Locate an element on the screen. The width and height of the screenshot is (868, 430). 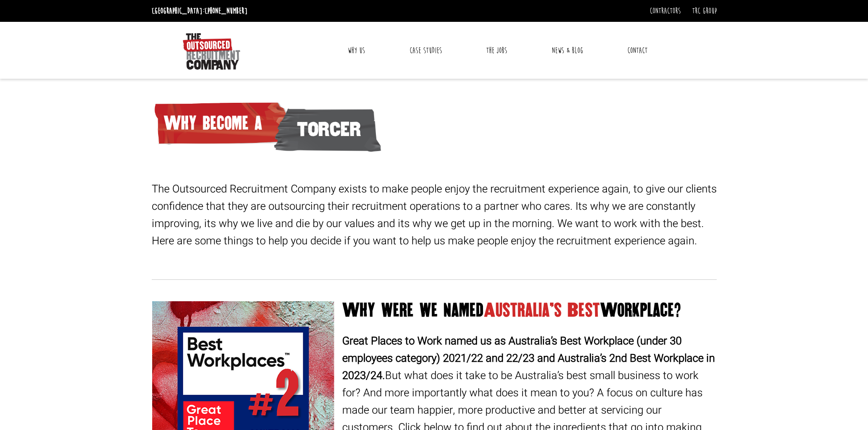
a: TRC Group is located at coordinates (705, 11).